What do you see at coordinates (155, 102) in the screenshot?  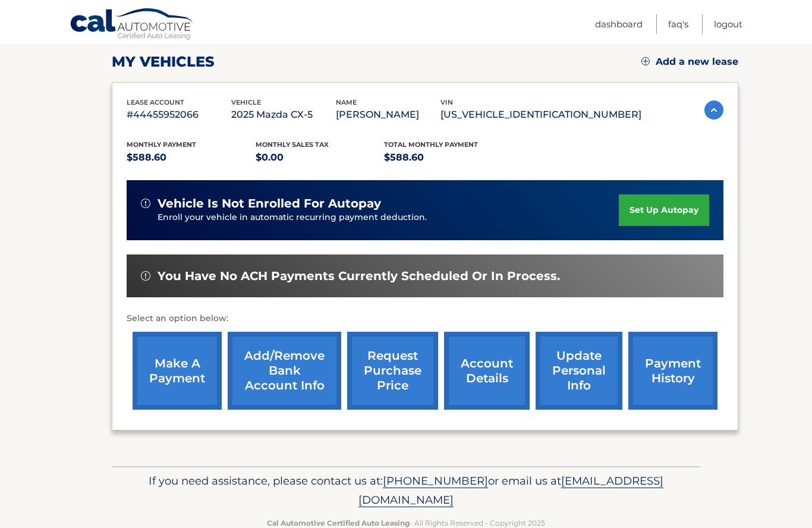 I see `span: lease account` at bounding box center [155, 102].